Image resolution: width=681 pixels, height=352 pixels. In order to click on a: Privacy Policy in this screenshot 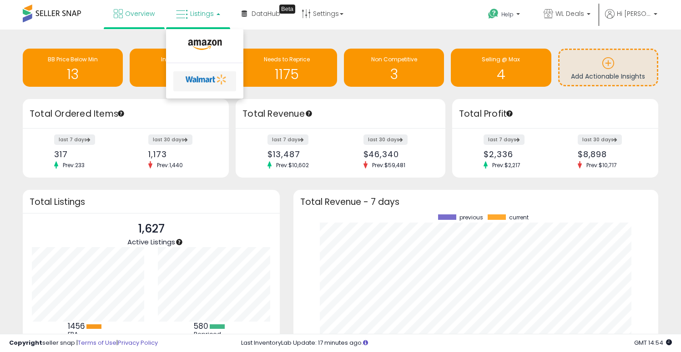, I will do `click(138, 343)`.